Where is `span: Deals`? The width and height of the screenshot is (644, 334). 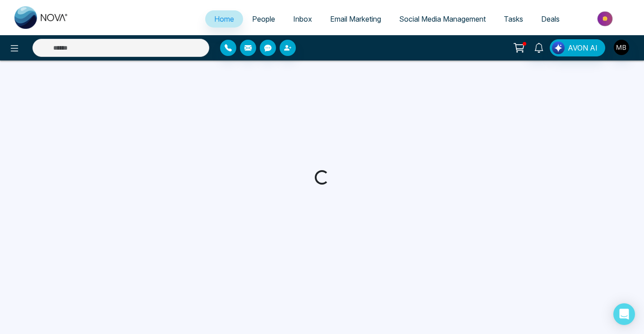
span: Deals is located at coordinates (550, 19).